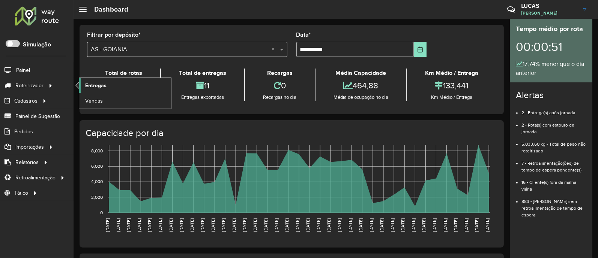  What do you see at coordinates (97, 151) in the screenshot?
I see `text: 8,000` at bounding box center [97, 151].